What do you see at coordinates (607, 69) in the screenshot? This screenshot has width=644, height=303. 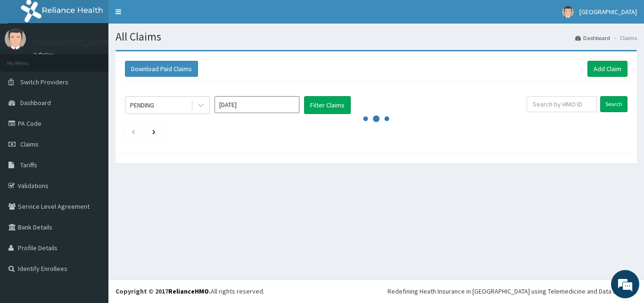 I see `a: Add Claim` at bounding box center [607, 69].